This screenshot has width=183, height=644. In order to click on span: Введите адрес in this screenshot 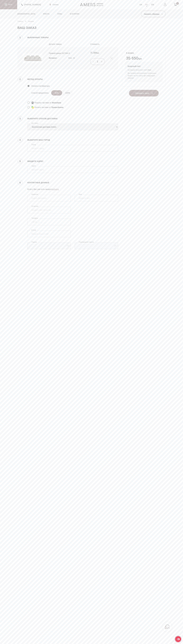, I will do `click(73, 161)`.